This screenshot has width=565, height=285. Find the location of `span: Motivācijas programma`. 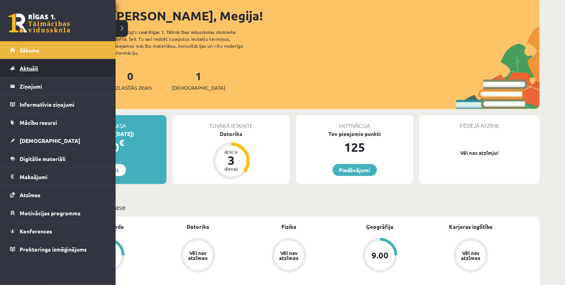

span: Motivācijas programma is located at coordinates (50, 213).